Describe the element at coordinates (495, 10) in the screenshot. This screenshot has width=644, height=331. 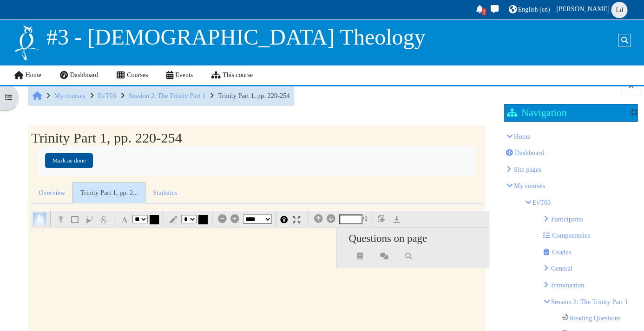
I see `a: Toggle messaging drawer There are 0 unread conversations` at that location.